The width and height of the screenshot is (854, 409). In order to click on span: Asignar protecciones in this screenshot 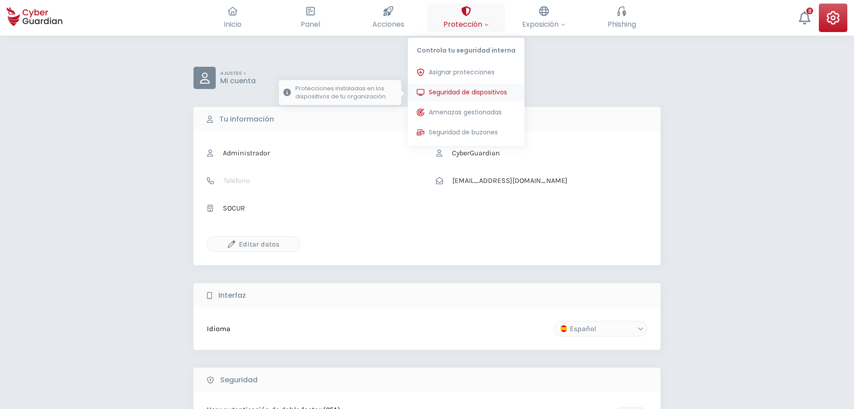, I will do `click(462, 72)`.